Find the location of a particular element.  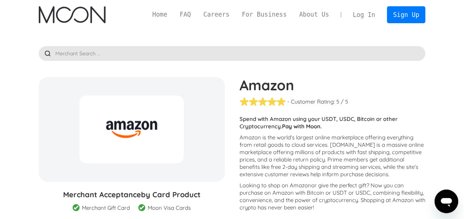

p: Looking to shop on Amazon ? Now you can purchase on Amazon with Bitcoin or USDT or USDC, combinin... is located at coordinates (333, 197).